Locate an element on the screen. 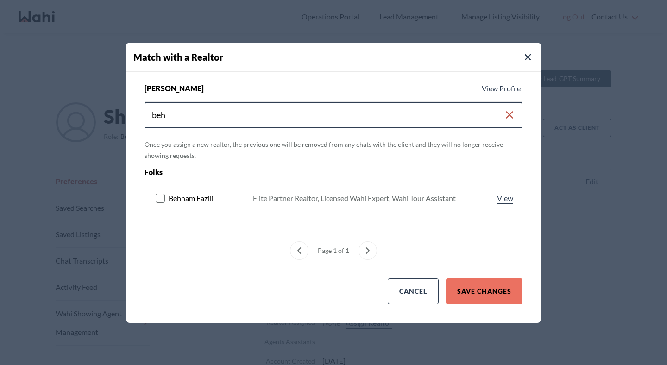 This screenshot has height=365, width=667. button: previous page is located at coordinates (299, 251).